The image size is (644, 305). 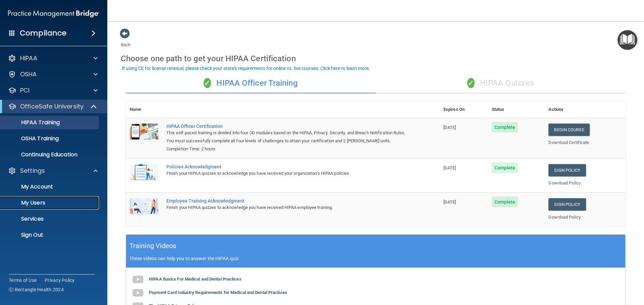 I want to click on div: HIPAA Quizzes, so click(x=500, y=83).